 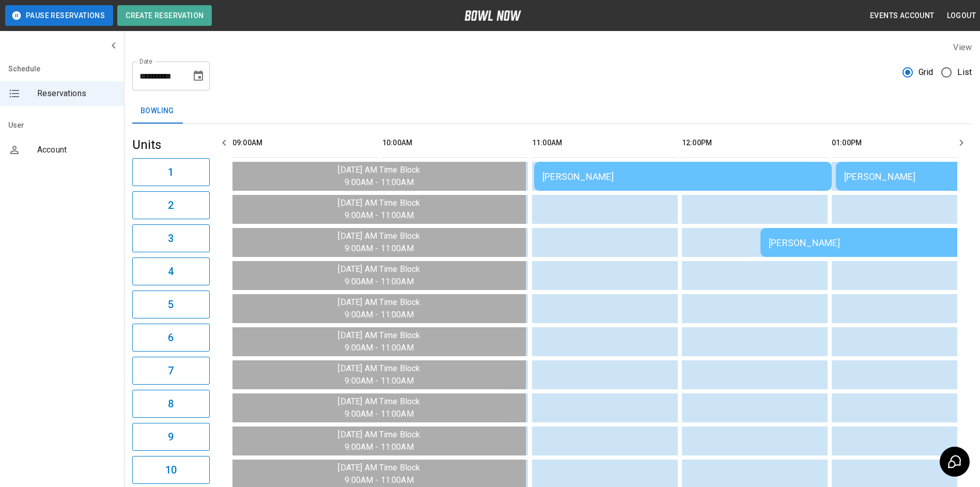 I want to click on button: Bowling, so click(x=157, y=111).